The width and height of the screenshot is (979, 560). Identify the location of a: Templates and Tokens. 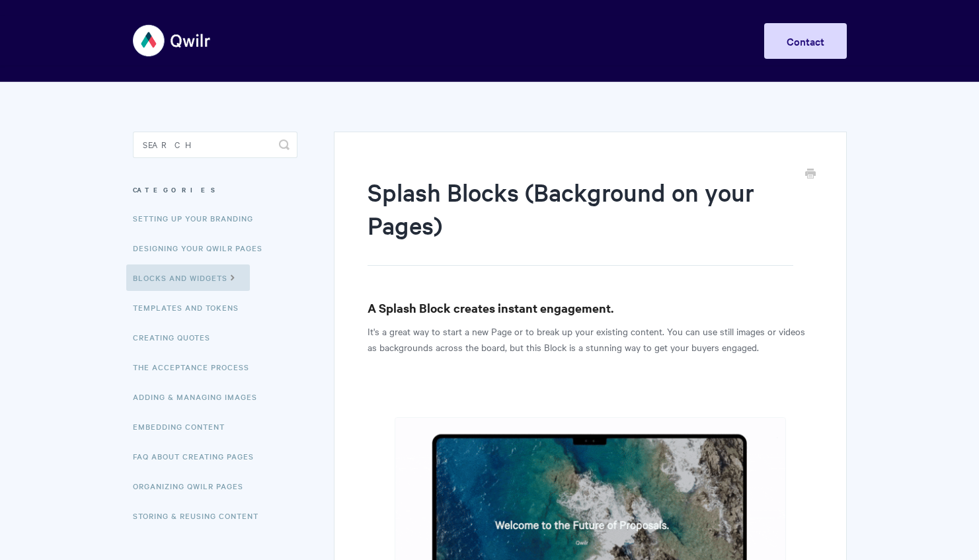
(191, 307).